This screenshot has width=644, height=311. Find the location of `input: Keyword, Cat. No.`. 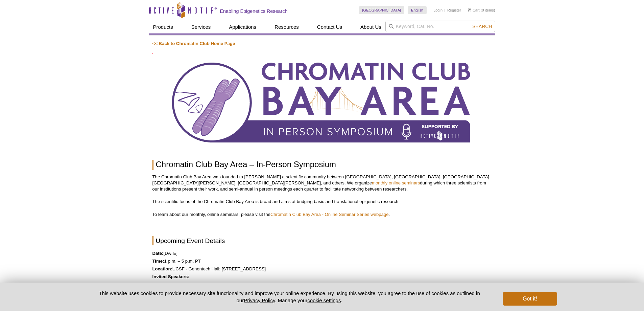

input: Keyword, Cat. No. is located at coordinates (440, 26).